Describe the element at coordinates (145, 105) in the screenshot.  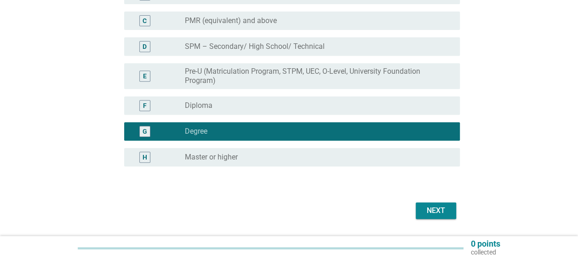
I see `div: F` at that location.